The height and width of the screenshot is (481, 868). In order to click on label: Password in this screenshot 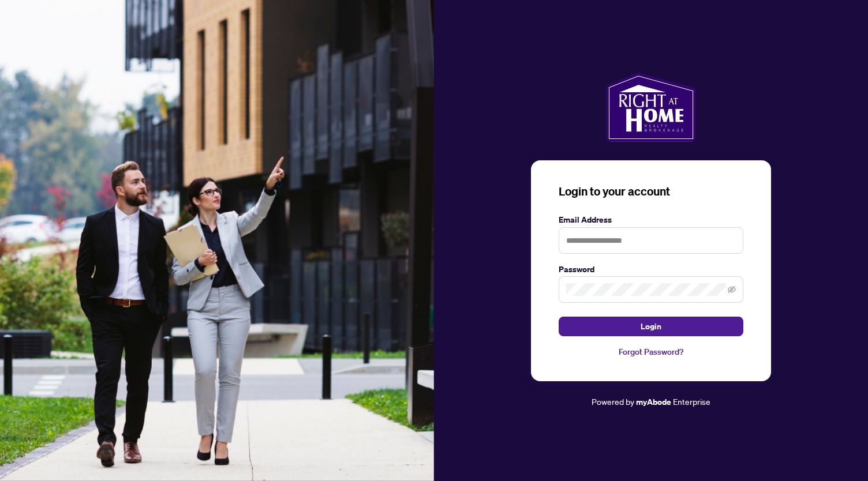, I will do `click(651, 269)`.